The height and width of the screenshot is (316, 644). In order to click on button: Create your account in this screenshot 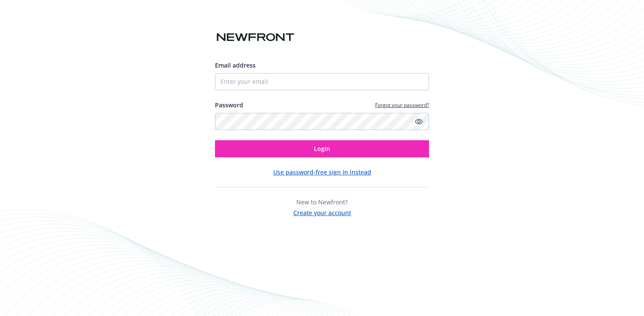, I will do `click(322, 212)`.